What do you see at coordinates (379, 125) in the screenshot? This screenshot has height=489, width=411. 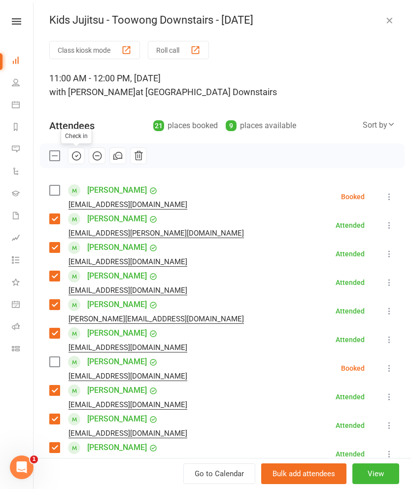 I see `div: Sort by` at bounding box center [379, 125].